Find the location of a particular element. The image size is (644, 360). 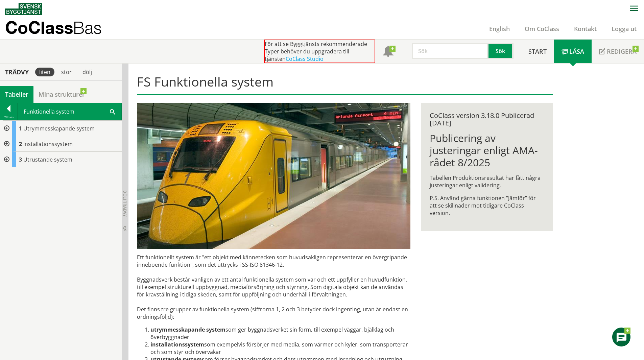

a: English is located at coordinates (500, 29).